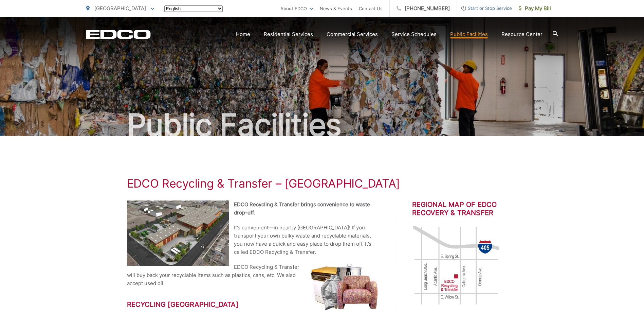 This screenshot has height=314, width=644. Describe the element at coordinates (344, 287) in the screenshot. I see `img: Dishwasher and chair` at that location.